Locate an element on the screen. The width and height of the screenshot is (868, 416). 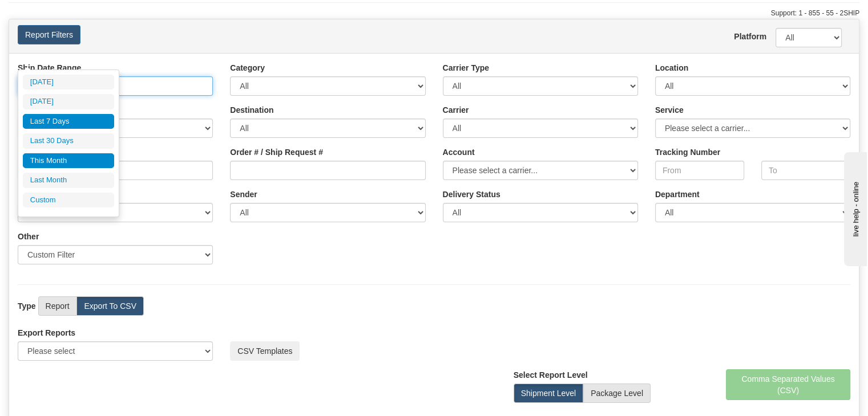
label: Department is located at coordinates (678, 194).